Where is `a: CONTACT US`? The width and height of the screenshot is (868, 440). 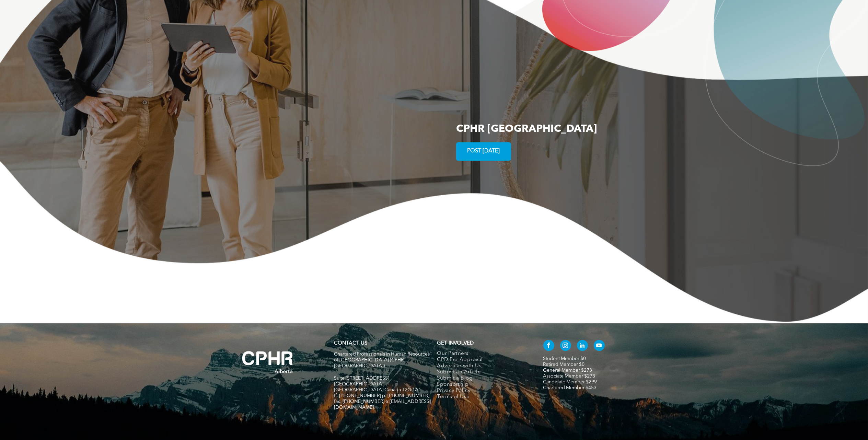
a: CONTACT US is located at coordinates (351, 344).